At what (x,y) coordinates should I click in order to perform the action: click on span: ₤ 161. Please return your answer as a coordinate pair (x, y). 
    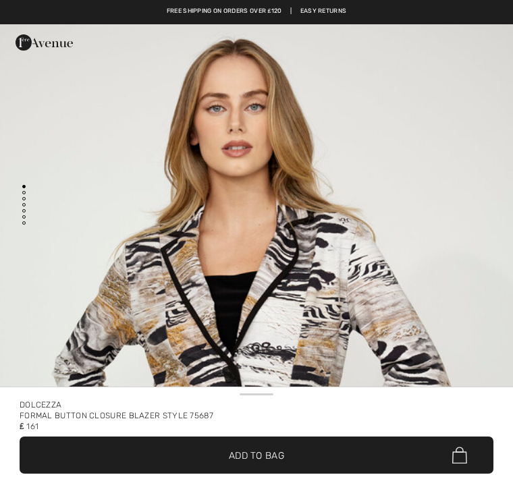
    Looking at the image, I should click on (29, 426).